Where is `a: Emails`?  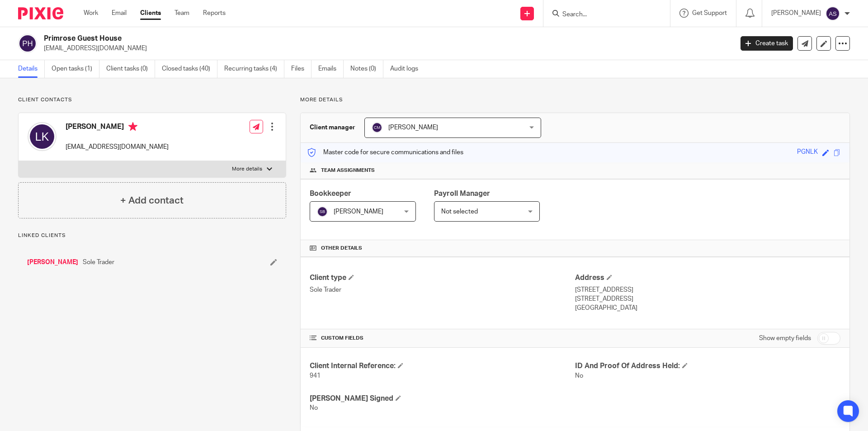
a: Emails is located at coordinates (331, 69).